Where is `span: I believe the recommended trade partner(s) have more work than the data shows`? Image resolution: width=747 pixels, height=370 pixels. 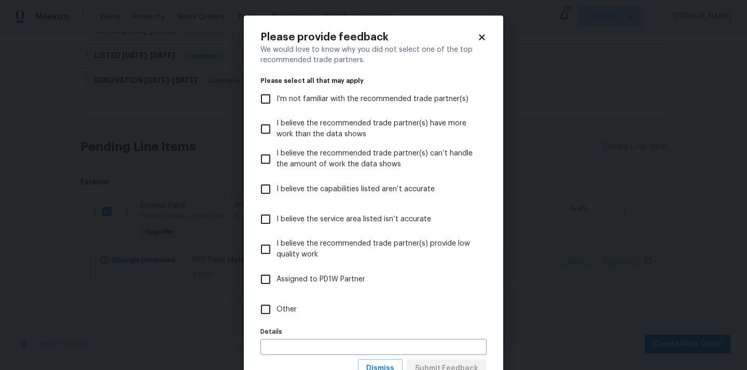 span: I believe the recommended trade partner(s) have more work than the data shows is located at coordinates (377, 129).